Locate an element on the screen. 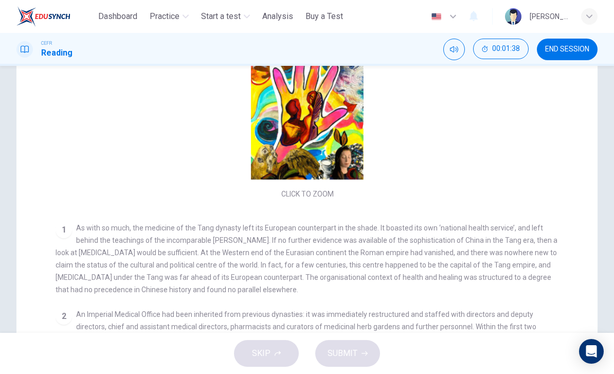  span: Practice is located at coordinates (165, 16).